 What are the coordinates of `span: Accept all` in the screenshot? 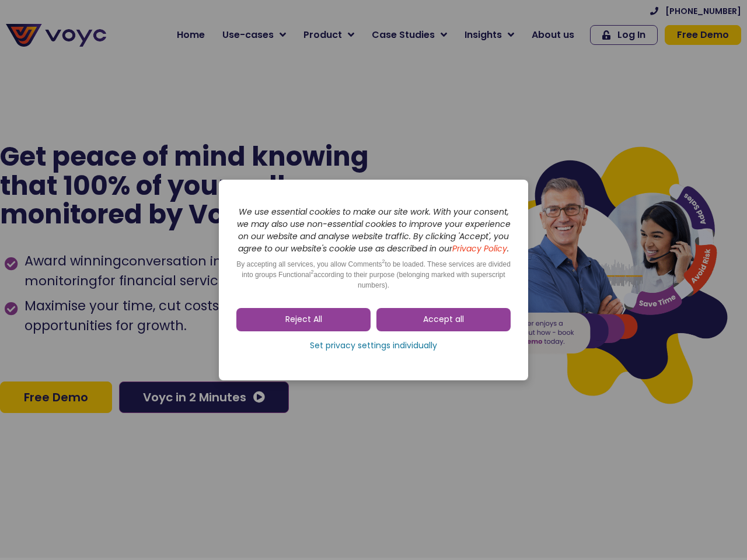 It's located at (443, 320).